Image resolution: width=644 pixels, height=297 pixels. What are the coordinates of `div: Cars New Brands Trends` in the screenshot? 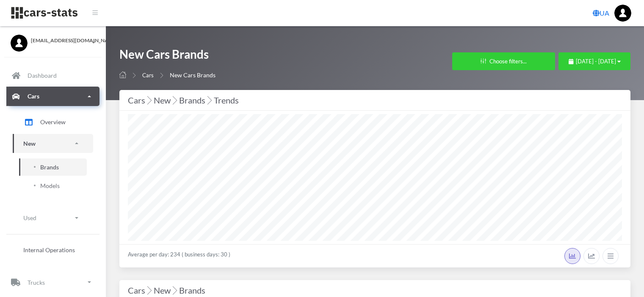 It's located at (375, 100).